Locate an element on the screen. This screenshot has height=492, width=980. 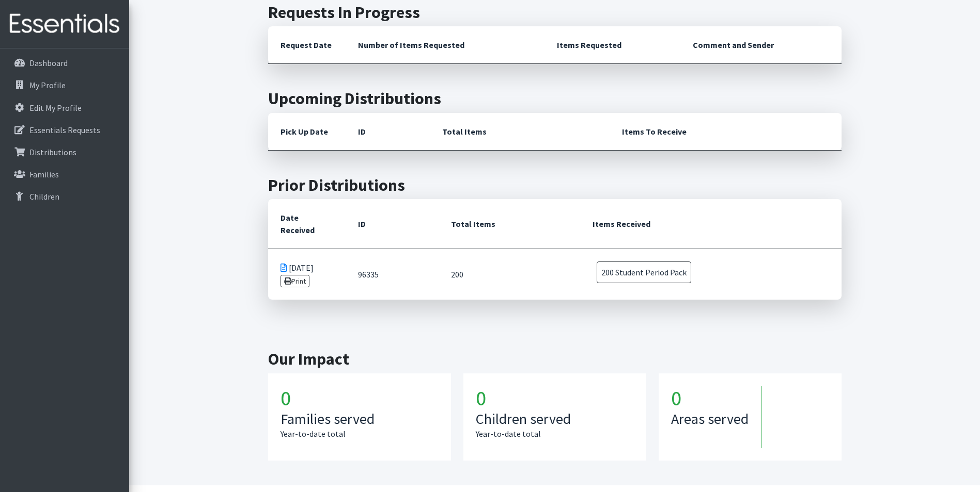
p: My Profile is located at coordinates (48, 85).